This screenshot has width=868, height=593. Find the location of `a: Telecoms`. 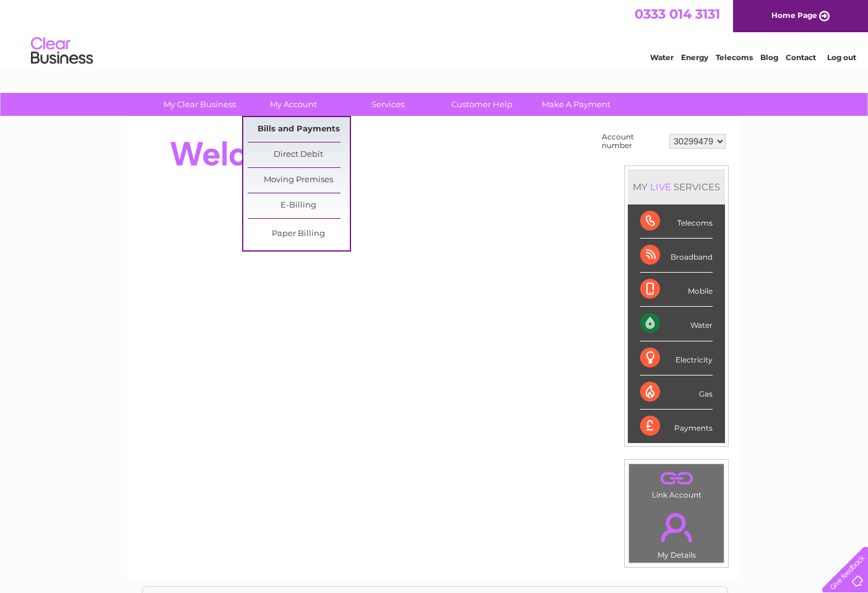

a: Telecoms is located at coordinates (734, 57).